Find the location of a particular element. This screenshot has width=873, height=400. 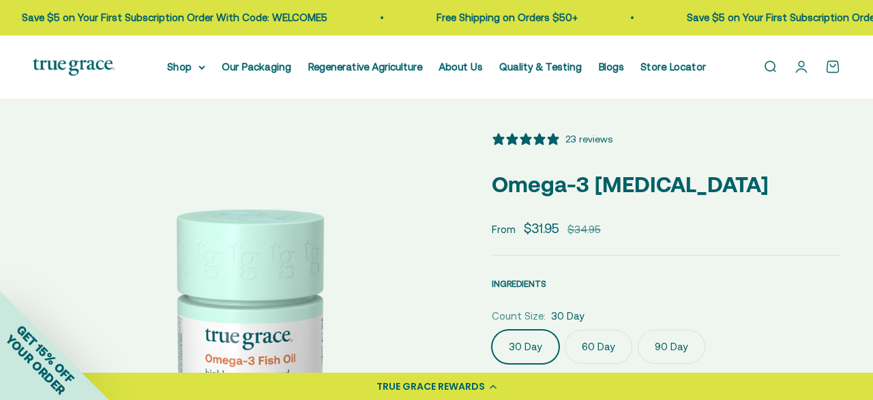

a: Free Shipping on Orders $50+ is located at coordinates (501, 17).